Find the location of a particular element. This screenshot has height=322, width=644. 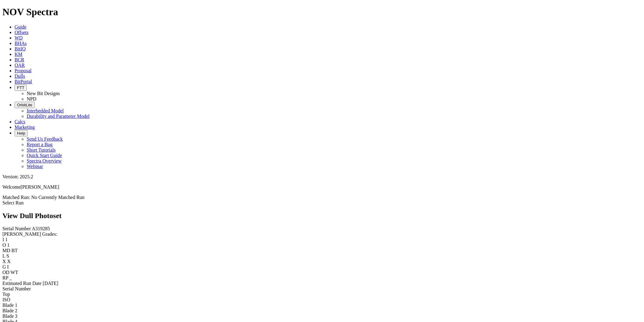

span: BitPortal is located at coordinates (23, 81).